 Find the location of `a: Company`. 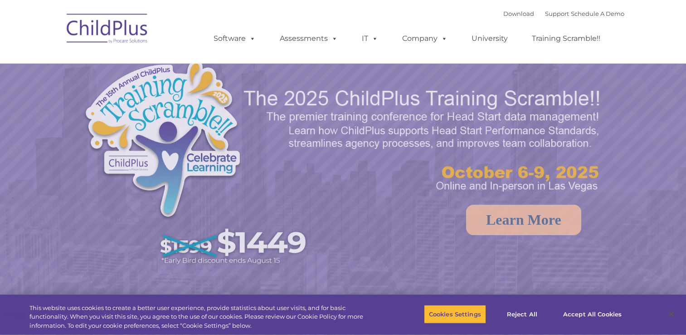

a: Company is located at coordinates (425, 39).